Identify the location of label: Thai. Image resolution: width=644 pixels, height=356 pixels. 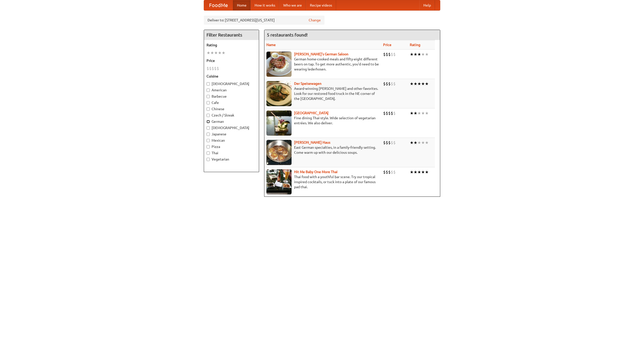
(232, 153).